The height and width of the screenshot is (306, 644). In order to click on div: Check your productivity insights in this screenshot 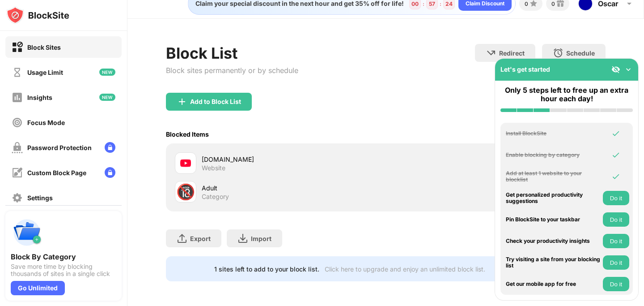, I will do `click(553, 241)`.